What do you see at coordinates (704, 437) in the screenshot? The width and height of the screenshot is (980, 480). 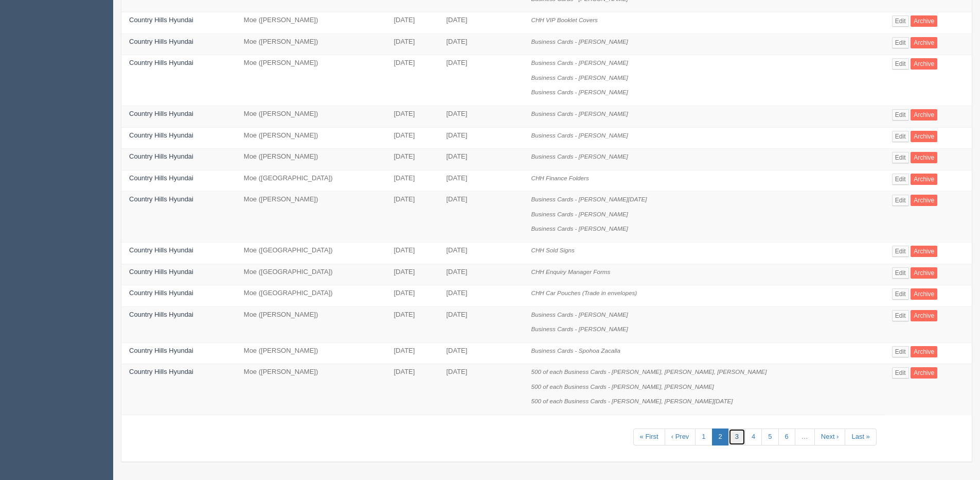 I see `a: 1` at bounding box center [704, 437].